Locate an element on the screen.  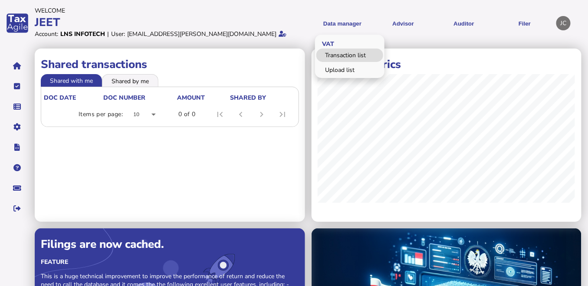
div: Welcome is located at coordinates (163, 10).